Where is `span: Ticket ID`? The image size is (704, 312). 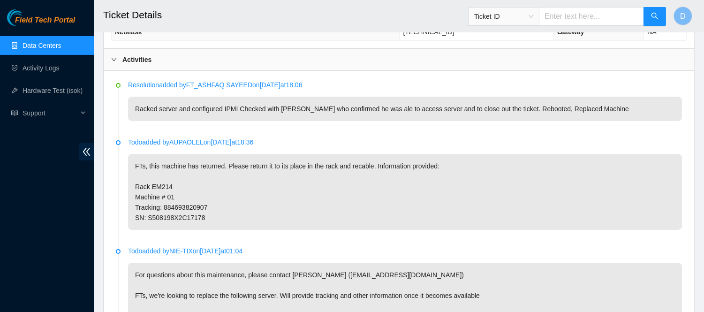 span: Ticket ID is located at coordinates (503, 16).